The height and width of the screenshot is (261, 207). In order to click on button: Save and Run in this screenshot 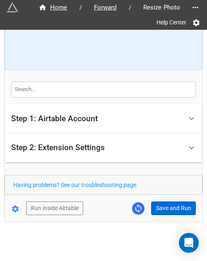, I will do `click(173, 208)`.